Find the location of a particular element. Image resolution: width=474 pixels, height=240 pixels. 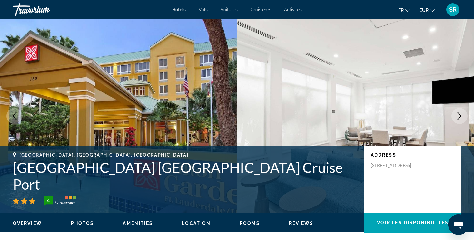

div: 4 is located at coordinates (48, 200).